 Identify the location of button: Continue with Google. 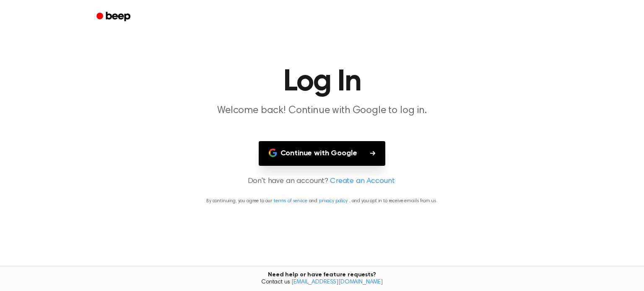
(322, 153).